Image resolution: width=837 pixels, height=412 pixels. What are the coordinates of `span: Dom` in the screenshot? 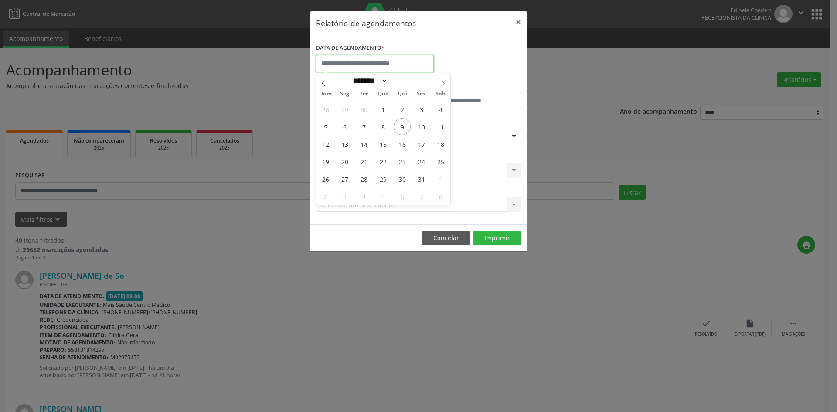 It's located at (326, 94).